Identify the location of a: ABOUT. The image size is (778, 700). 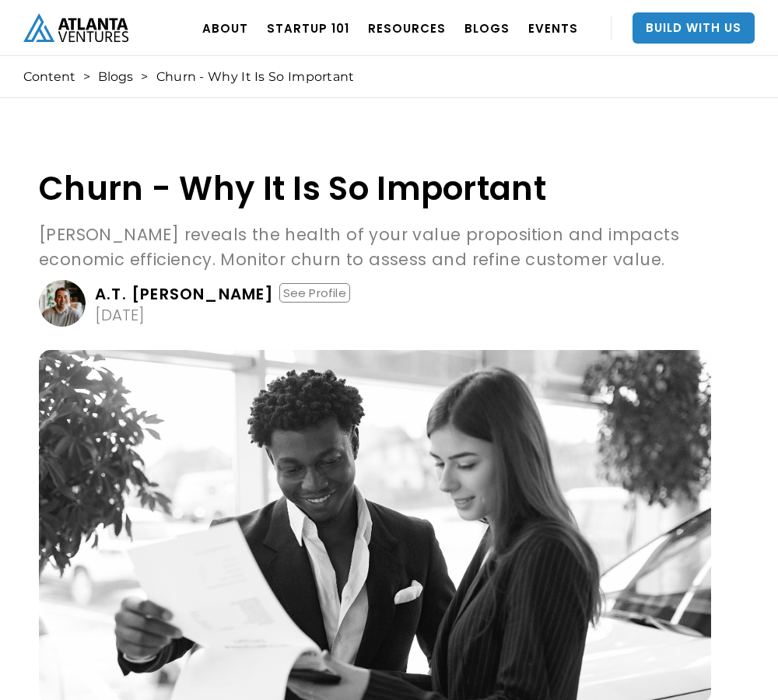
(224, 28).